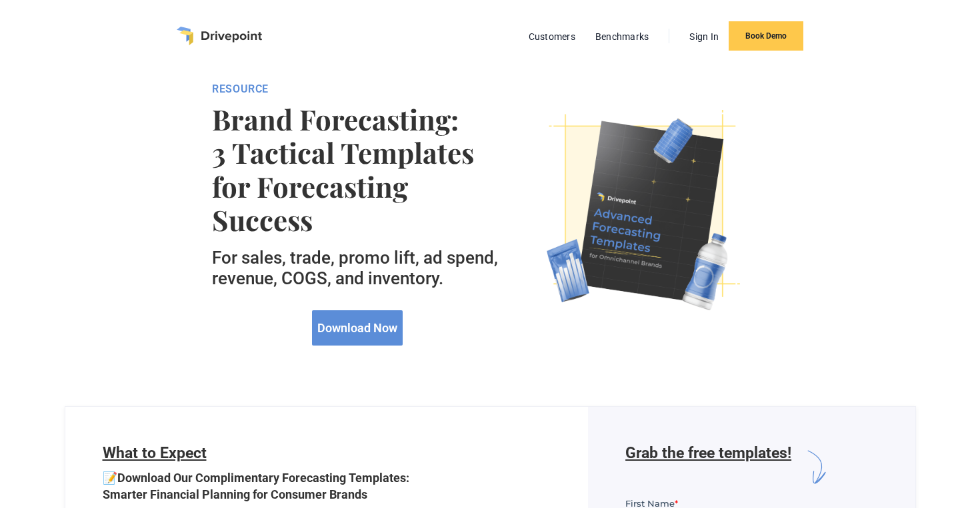 This screenshot has width=980, height=508. Describe the element at coordinates (219, 36) in the screenshot. I see `a: home` at that location.